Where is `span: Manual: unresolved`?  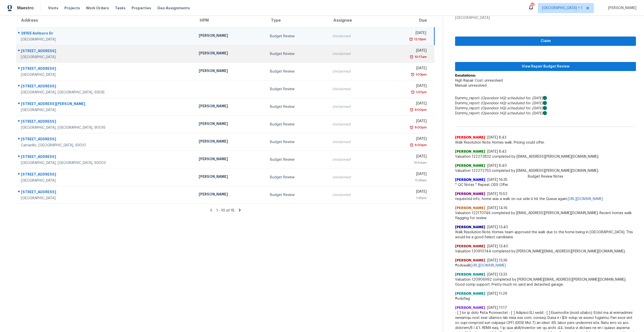 span: Manual: unresolved is located at coordinates (471, 85).